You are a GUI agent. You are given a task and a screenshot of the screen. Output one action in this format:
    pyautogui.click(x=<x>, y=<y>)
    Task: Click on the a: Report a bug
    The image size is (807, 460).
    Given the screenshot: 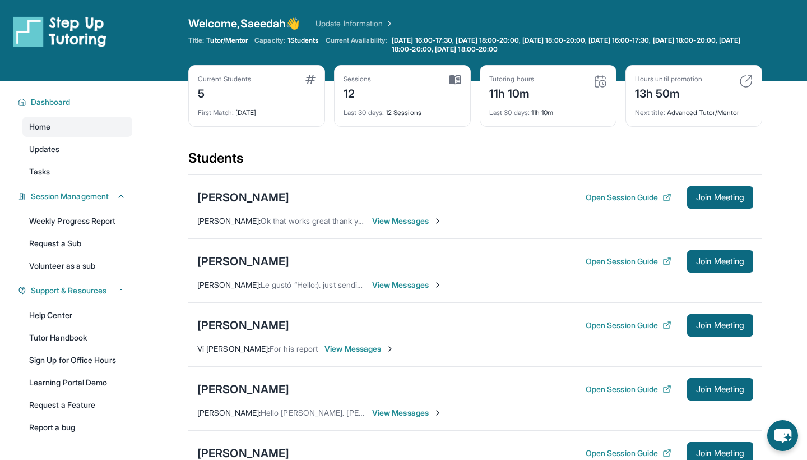 What is the action you would take?
    pyautogui.click(x=77, y=427)
    